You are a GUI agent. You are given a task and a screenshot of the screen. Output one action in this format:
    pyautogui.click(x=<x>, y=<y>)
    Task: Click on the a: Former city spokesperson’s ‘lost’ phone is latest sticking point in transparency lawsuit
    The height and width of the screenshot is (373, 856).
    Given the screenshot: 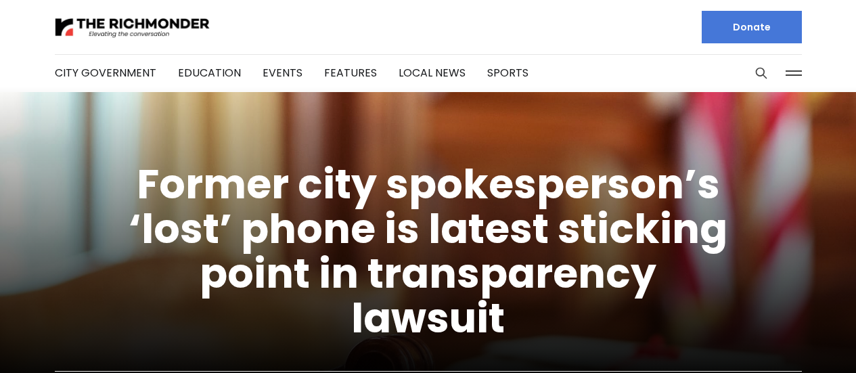 What is the action you would take?
    pyautogui.click(x=428, y=251)
    